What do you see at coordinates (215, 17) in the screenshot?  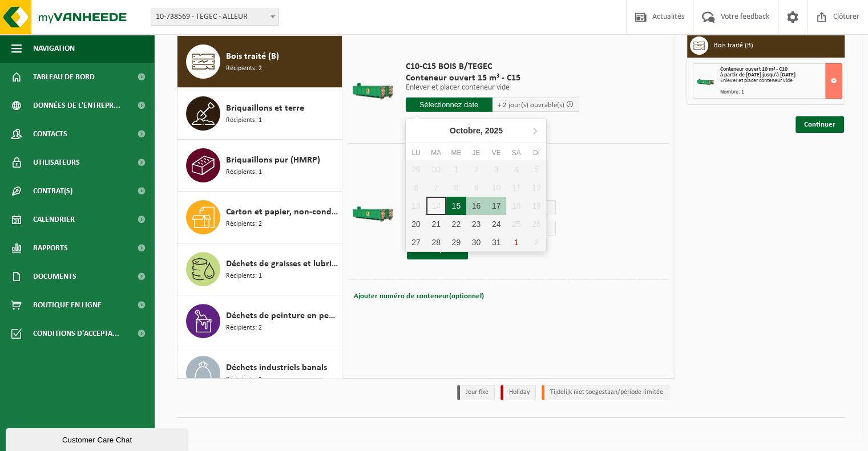 I see `span: 10-738569 - TEGEC - ALLEUR` at bounding box center [215, 17].